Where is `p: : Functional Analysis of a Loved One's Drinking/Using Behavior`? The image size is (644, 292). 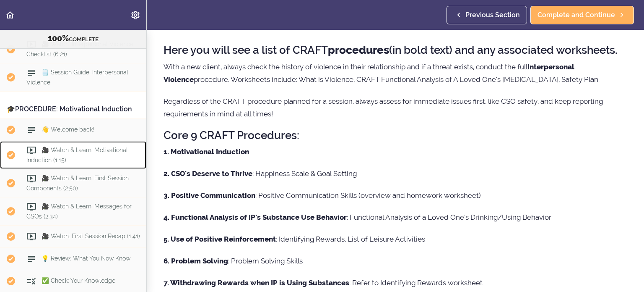 p: : Functional Analysis of a Loved One's Drinking/Using Behavior is located at coordinates (395, 217).